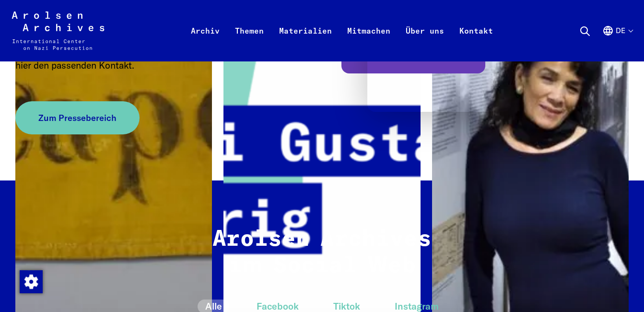 The width and height of the screenshot is (644, 312). I want to click on img: Zustimmung ändern, so click(31, 282).